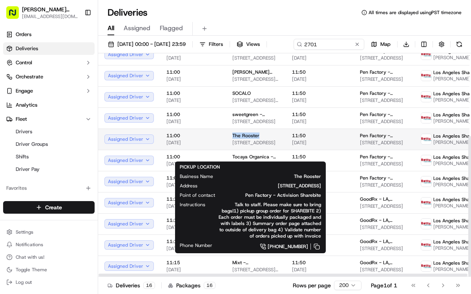 The height and width of the screenshot is (294, 471). What do you see at coordinates (49, 157) in the screenshot?
I see `a: Shifts` at bounding box center [49, 157].